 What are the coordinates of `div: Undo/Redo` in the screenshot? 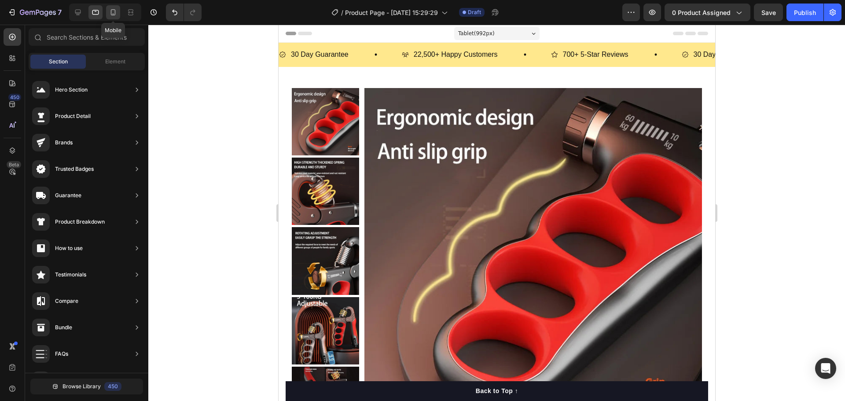 It's located at (183, 12).